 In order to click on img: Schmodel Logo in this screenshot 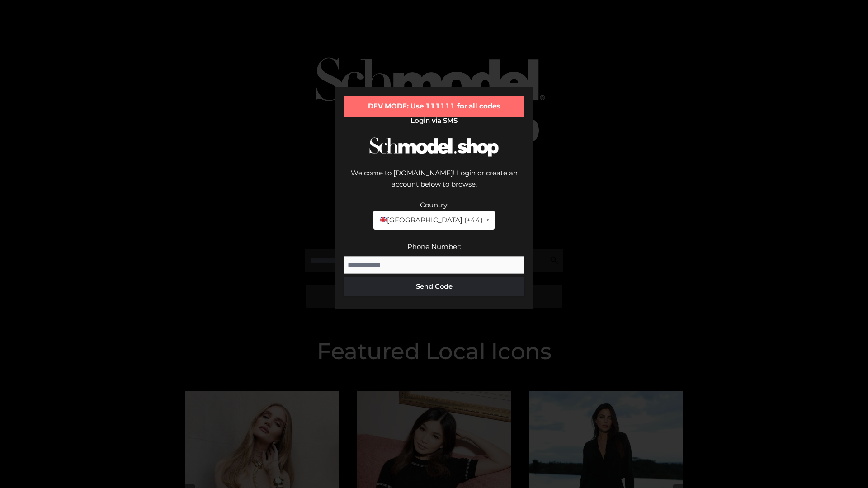, I will do `click(434, 147)`.